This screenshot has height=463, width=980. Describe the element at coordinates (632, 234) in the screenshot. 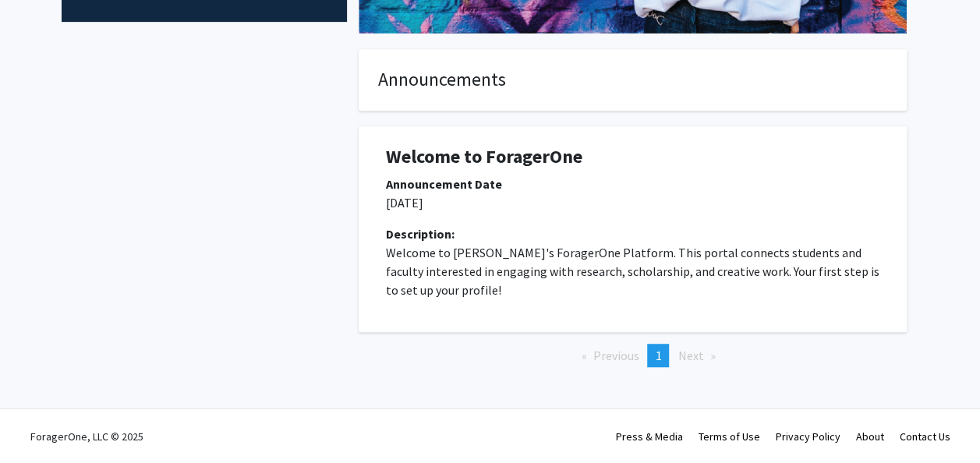

I see `div: Description:` at that location.